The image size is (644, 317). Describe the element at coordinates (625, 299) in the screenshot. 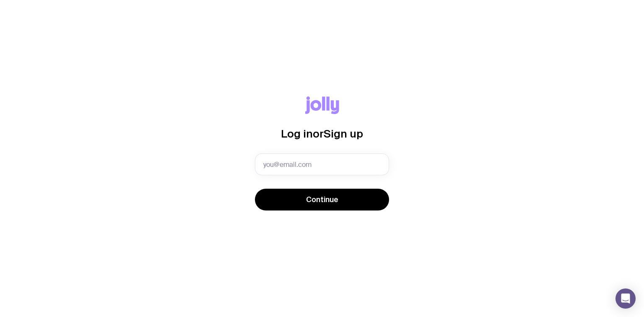

I see `div: Open Intercom Messenger` at that location.